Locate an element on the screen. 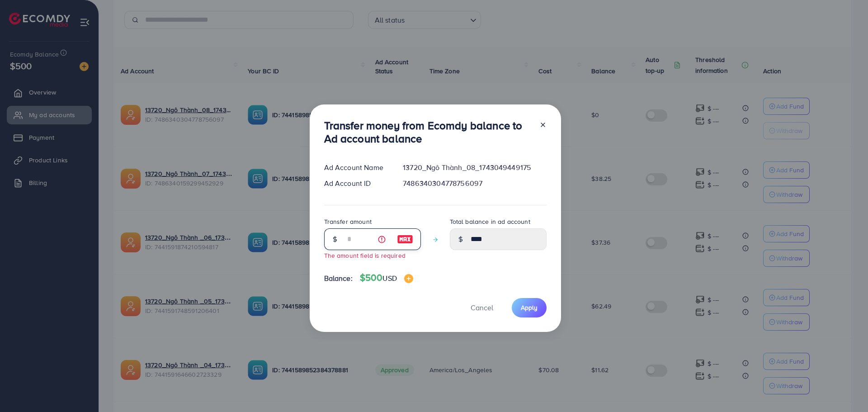  span: Apply is located at coordinates (529, 308).